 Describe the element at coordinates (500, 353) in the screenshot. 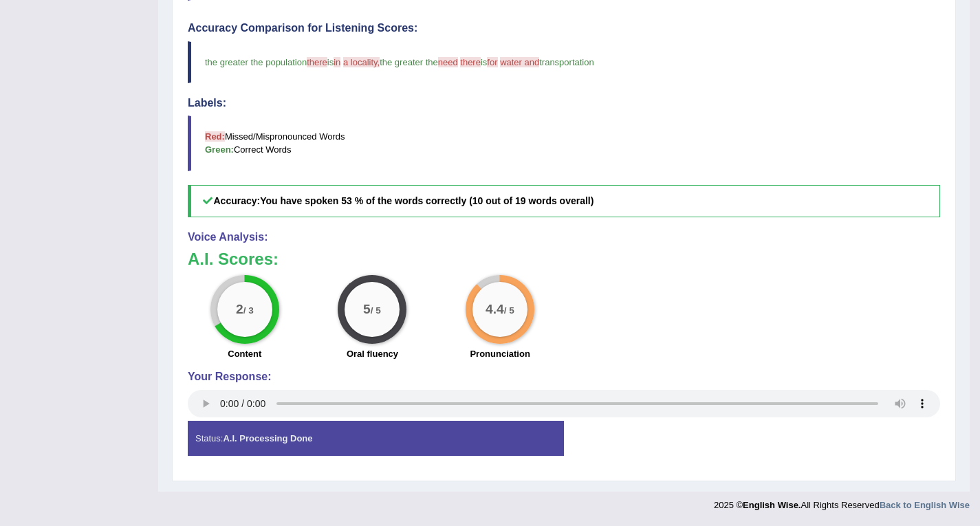

I see `label: Pronunciation` at that location.